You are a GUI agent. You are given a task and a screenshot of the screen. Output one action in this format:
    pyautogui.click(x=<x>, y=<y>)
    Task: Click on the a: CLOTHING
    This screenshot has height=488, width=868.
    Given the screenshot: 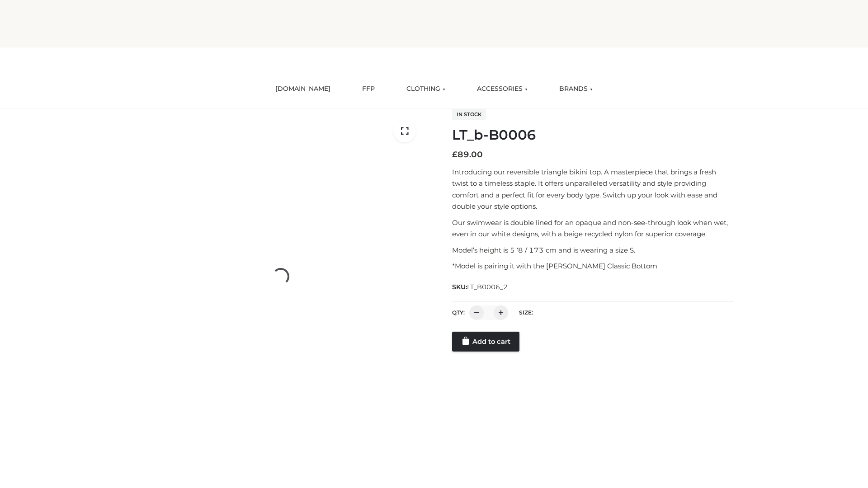 What is the action you would take?
    pyautogui.click(x=426, y=89)
    